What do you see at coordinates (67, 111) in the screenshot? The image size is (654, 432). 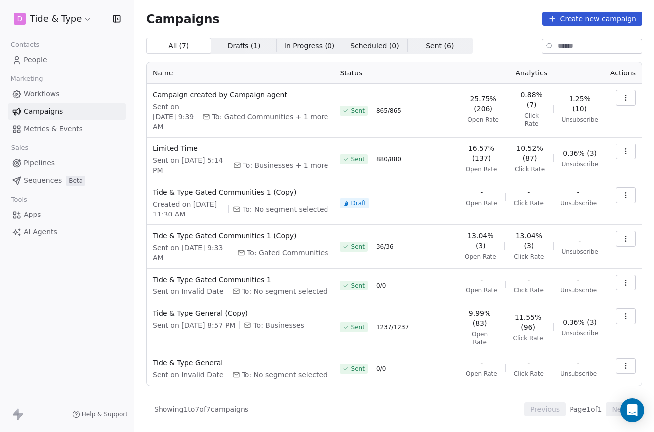 I see `a: Campaigns` at bounding box center [67, 111].